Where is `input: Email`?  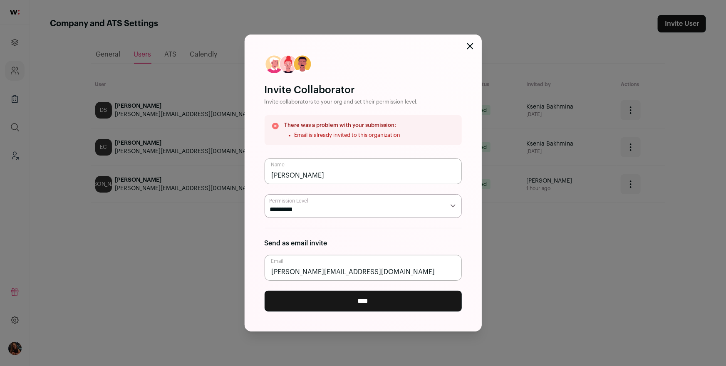
input: Email is located at coordinates (363, 268).